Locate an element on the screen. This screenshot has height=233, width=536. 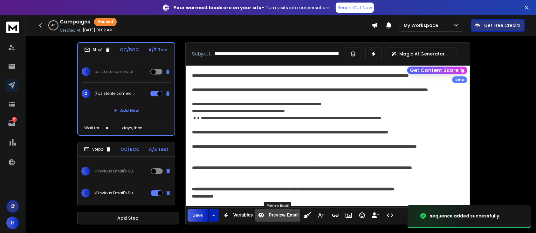
p: {{asistente comercial |asistencia comercial|asistente para ventas|asistente freelance|asistente e... is located at coordinates (115, 94).